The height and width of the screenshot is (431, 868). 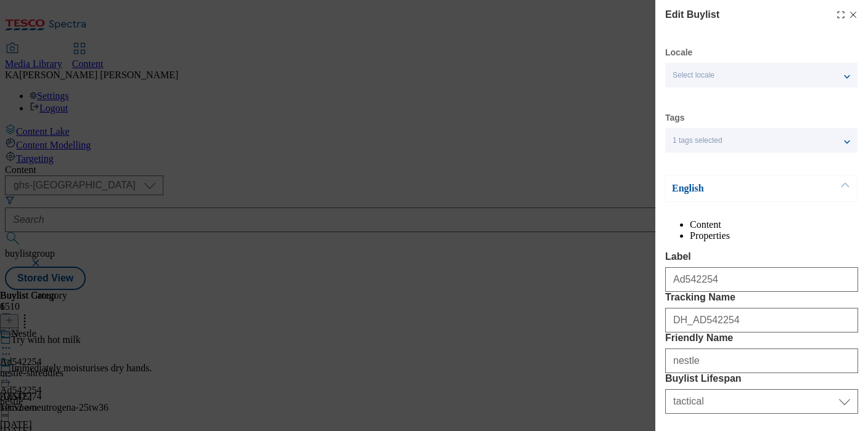 I want to click on label: Buylist Lifespan, so click(x=762, y=379).